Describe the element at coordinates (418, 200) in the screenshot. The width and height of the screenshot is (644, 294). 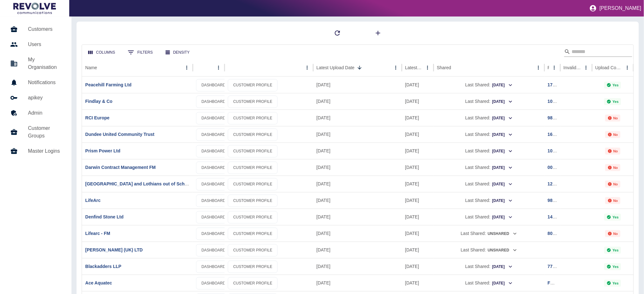
I see `div: 07 Oct 2025` at that location.